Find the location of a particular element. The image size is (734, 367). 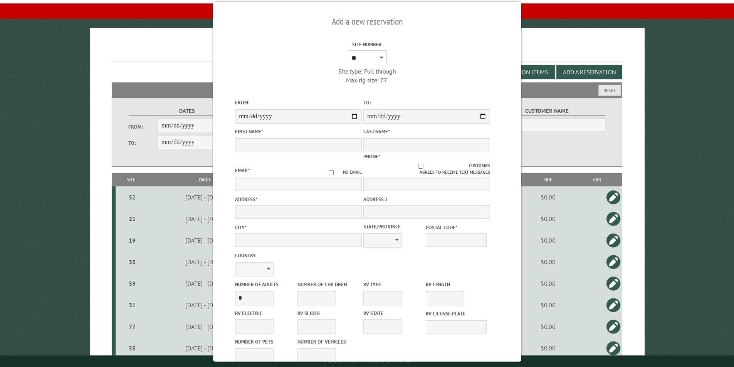

input: No email is located at coordinates (331, 173).